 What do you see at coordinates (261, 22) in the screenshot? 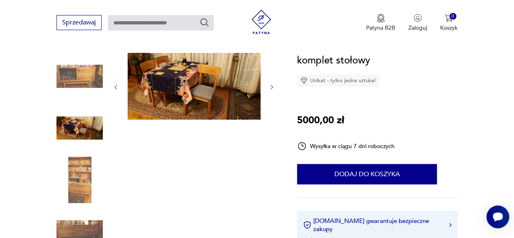
I see `img: Patyna - sklep z meblami i dekoracjami vintage` at bounding box center [261, 22].